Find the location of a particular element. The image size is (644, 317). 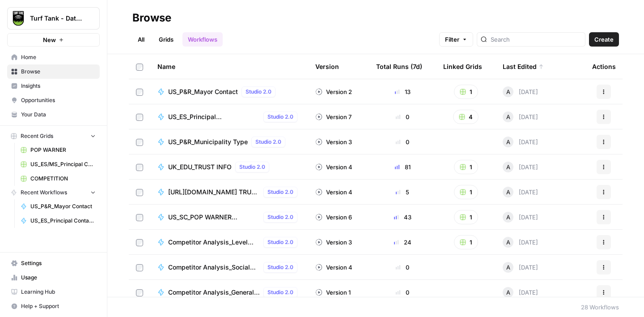

span: Competitor Analysis_Social Media_Step 2 is located at coordinates (214, 267).